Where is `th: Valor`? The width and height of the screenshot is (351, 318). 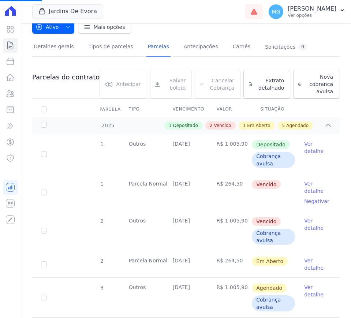
th: Valor is located at coordinates (229, 109).